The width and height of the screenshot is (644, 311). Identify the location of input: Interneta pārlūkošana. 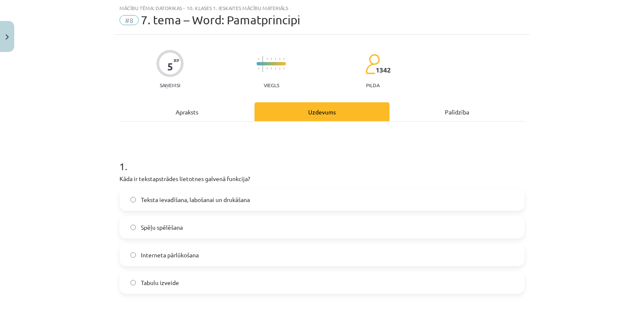
(133, 255).